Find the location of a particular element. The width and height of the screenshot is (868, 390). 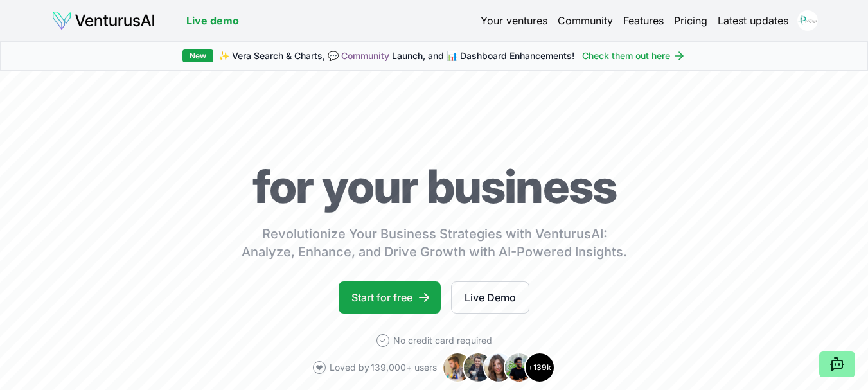

a: Live Demo is located at coordinates (490, 298).